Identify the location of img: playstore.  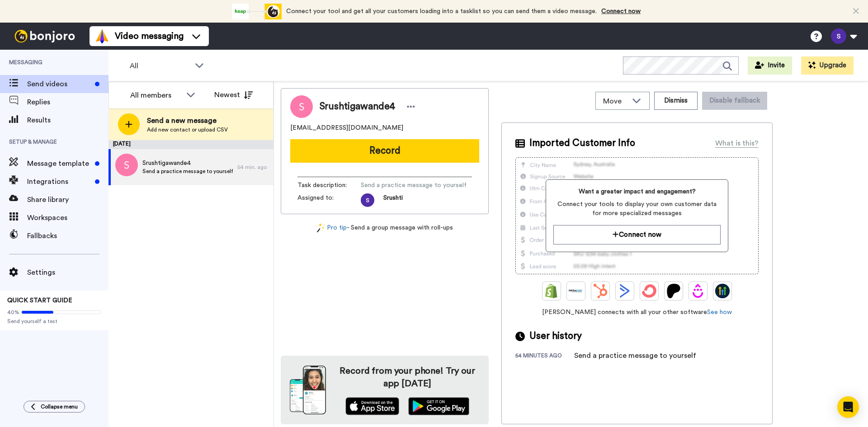
(439, 406).